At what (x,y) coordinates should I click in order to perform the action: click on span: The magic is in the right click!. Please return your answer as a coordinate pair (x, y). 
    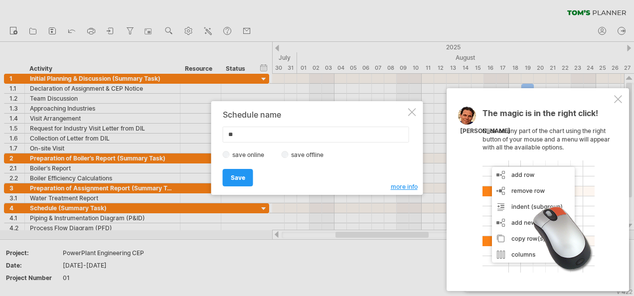
    Looking at the image, I should click on (540, 116).